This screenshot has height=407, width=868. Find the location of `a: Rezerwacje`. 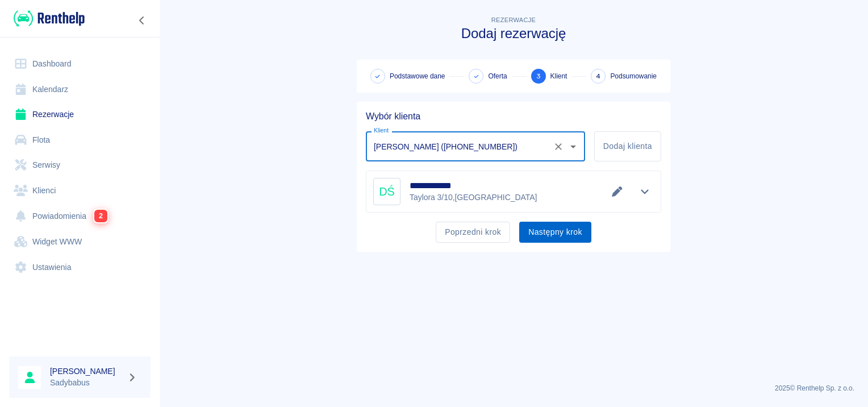

a: Rezerwacje is located at coordinates (79, 114).